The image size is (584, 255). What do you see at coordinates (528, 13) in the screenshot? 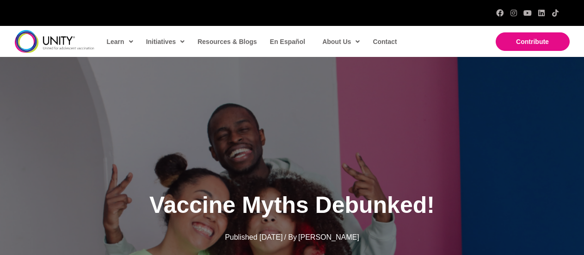
I see `a: YouTube` at bounding box center [528, 13].